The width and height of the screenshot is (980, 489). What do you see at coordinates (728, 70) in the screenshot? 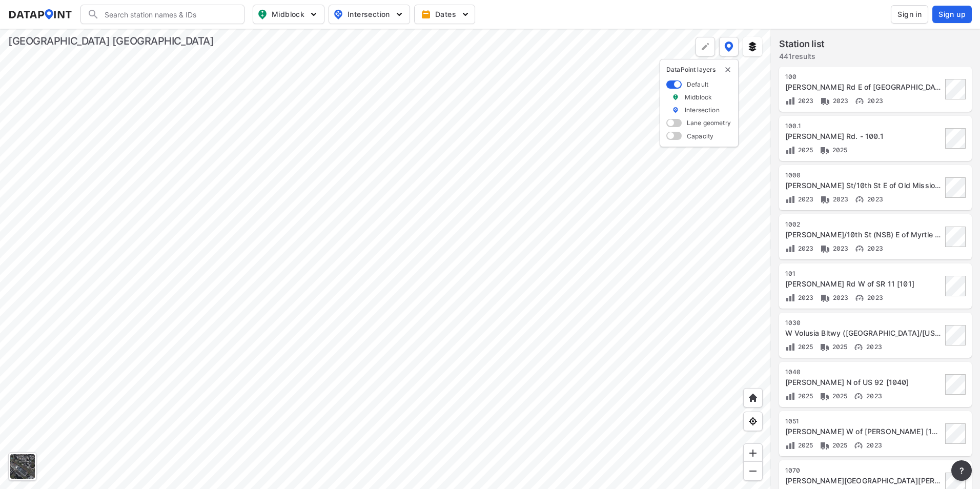
I see `button: delete` at bounding box center [728, 70].